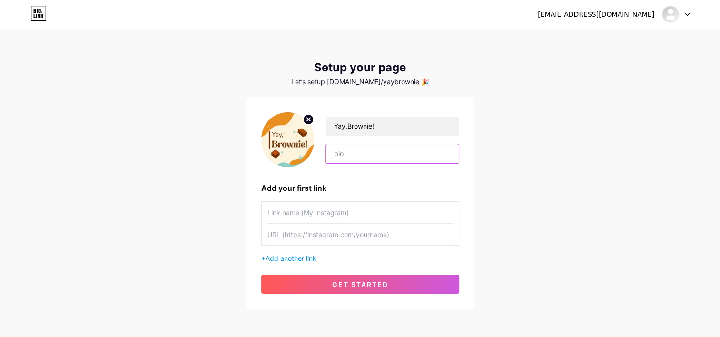  What do you see at coordinates (360, 234) in the screenshot?
I see `input: URL (https://instagram.com/yourname)` at bounding box center [360, 234].